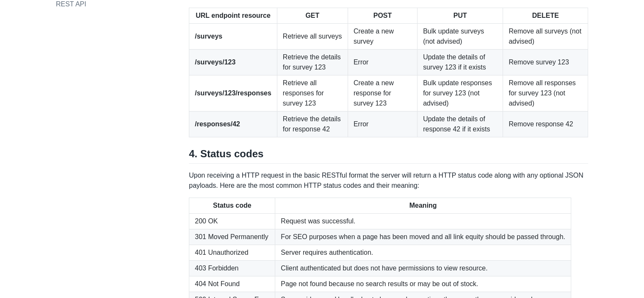 This screenshot has width=644, height=298. Describe the element at coordinates (546, 125) in the screenshot. I see `td: Remove response 42` at that location.